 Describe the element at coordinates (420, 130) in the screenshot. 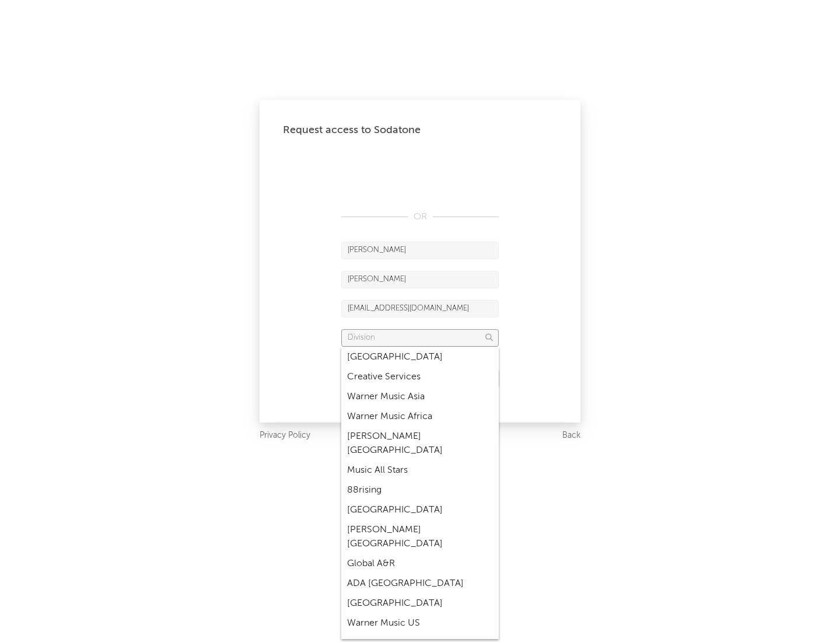

I see `div: Request access to Sodatone` at that location.